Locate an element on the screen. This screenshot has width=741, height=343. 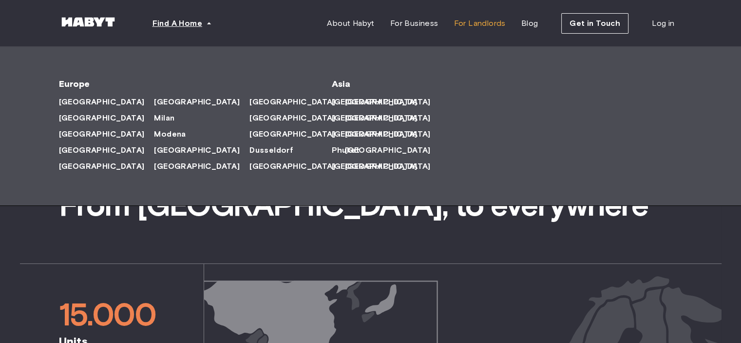
a: For Business is located at coordinates (414, 23).